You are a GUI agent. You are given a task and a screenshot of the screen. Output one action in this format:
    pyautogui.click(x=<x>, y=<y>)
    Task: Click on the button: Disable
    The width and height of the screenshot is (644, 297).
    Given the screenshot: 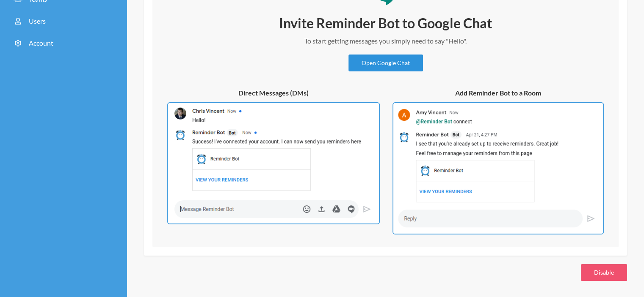 What is the action you would take?
    pyautogui.click(x=604, y=272)
    